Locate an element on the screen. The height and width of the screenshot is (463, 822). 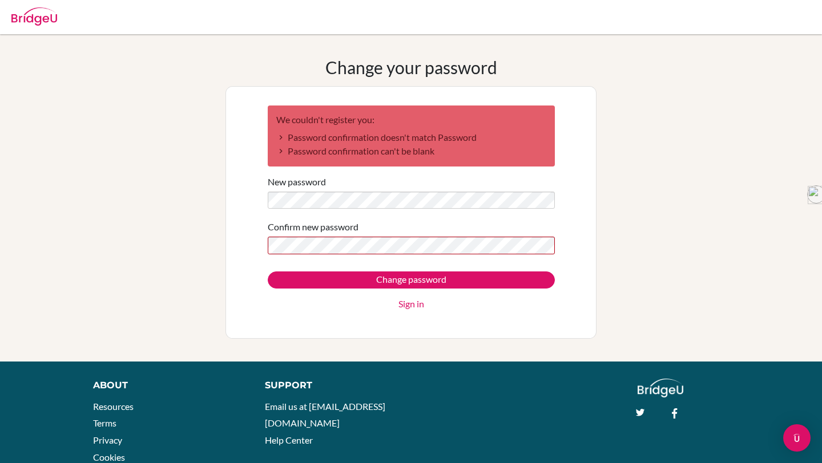
a: Resources is located at coordinates (113, 406).